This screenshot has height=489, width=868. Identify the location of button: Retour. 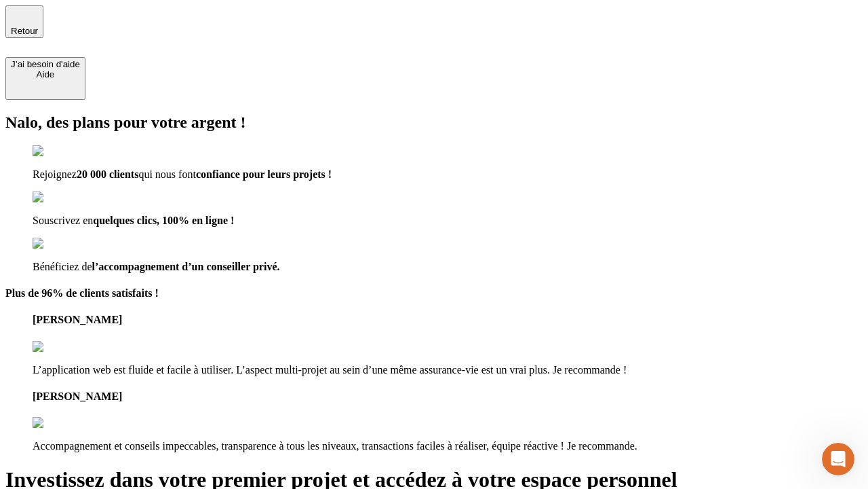
(24, 22).